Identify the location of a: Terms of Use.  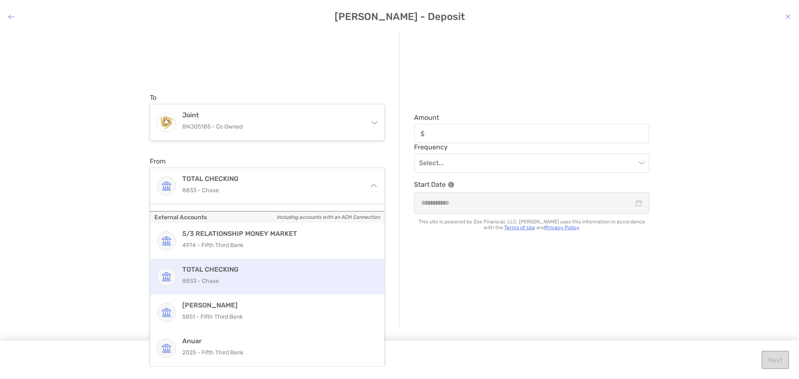
(520, 228).